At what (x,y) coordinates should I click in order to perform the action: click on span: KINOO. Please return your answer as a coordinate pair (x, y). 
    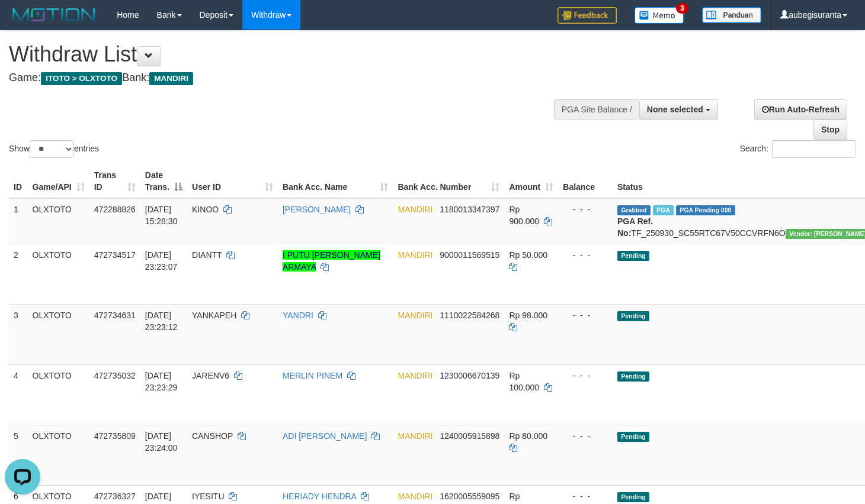
    Looking at the image, I should click on (205, 209).